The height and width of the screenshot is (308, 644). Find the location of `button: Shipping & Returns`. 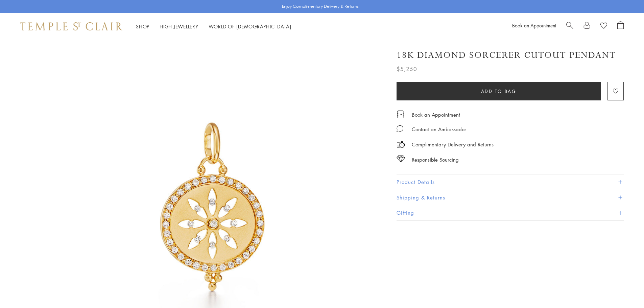

button: Shipping & Returns is located at coordinates (510, 198).